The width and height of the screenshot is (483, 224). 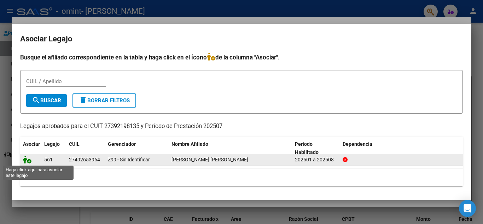 What do you see at coordinates (242, 57) in the screenshot?
I see `h4: Busque el afiliado correspondiente en la tabla y haga click en el ícono de la columna "Asociar".` at bounding box center [242, 57].